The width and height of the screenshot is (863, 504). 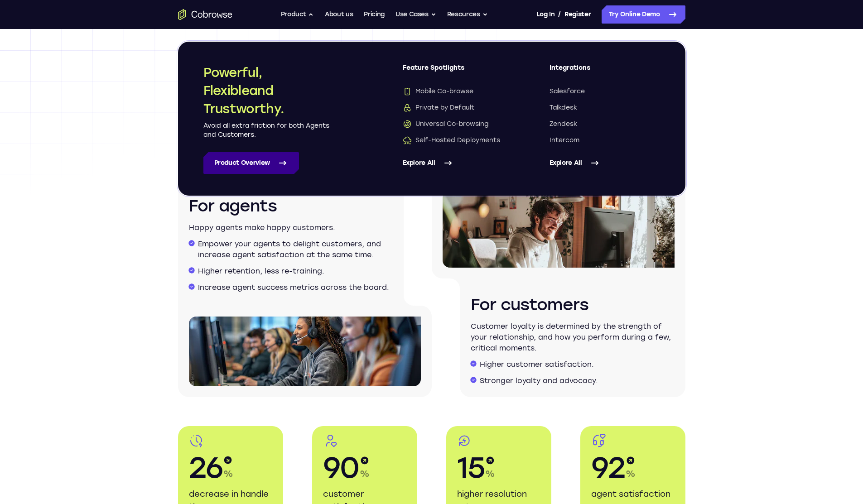 I want to click on img: Customer support agents with headsets working on computers, so click(x=305, y=352).